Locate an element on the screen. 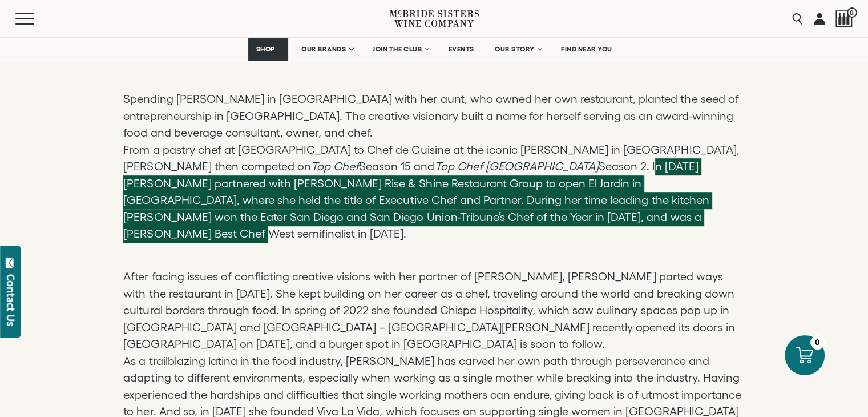 The height and width of the screenshot is (417, 868). a: EVENTS is located at coordinates (461, 49).